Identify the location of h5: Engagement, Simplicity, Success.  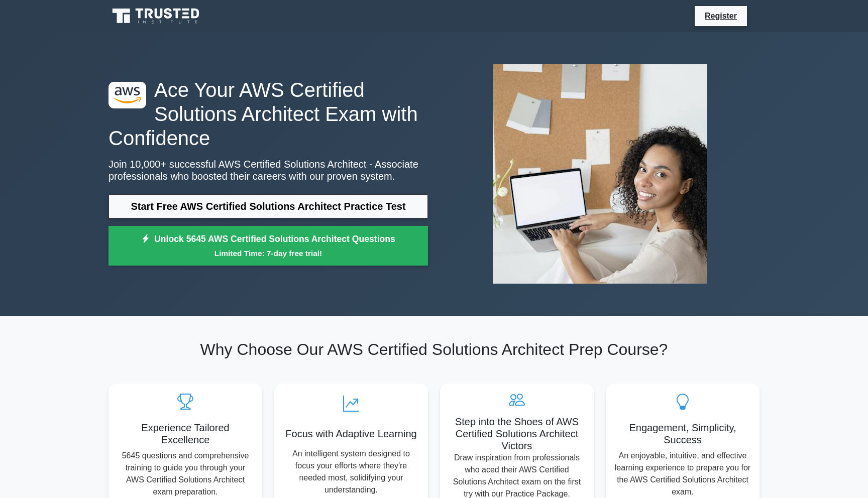
(682, 434).